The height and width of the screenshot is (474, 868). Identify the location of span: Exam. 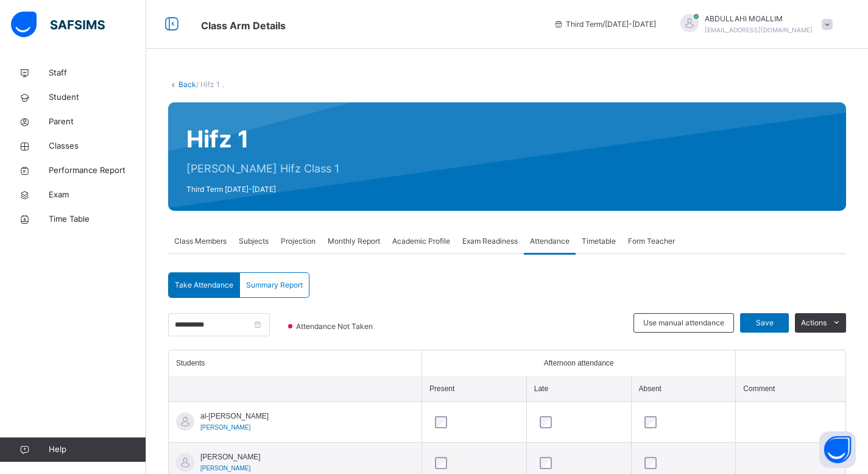
(98, 194).